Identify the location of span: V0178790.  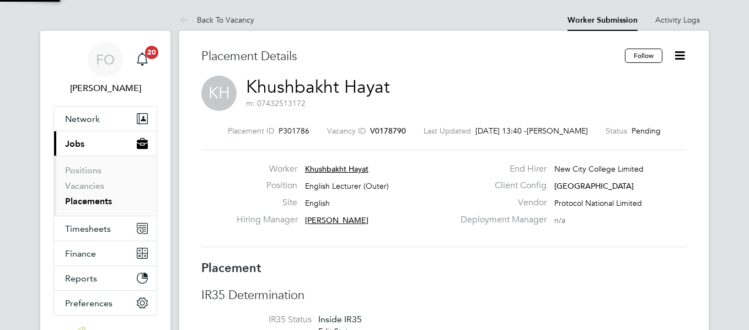
(388, 131).